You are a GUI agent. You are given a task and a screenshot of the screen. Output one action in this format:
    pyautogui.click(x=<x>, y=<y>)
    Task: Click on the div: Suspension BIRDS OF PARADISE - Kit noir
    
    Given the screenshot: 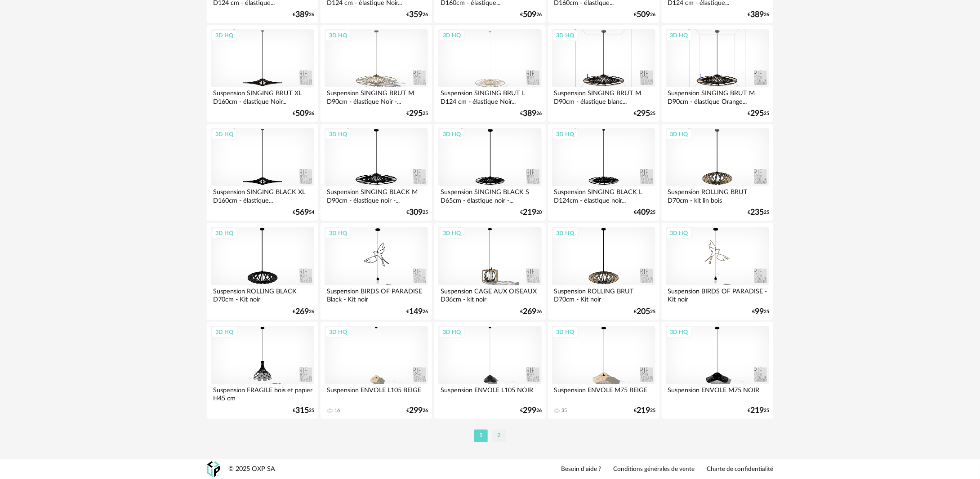 What is the action you would take?
    pyautogui.click(x=717, y=294)
    